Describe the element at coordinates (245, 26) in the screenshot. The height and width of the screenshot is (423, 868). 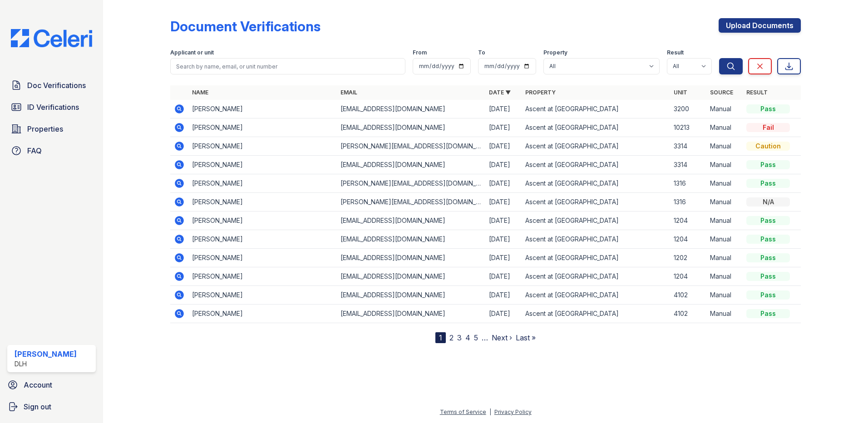
I see `div: Document Verifications` at that location.